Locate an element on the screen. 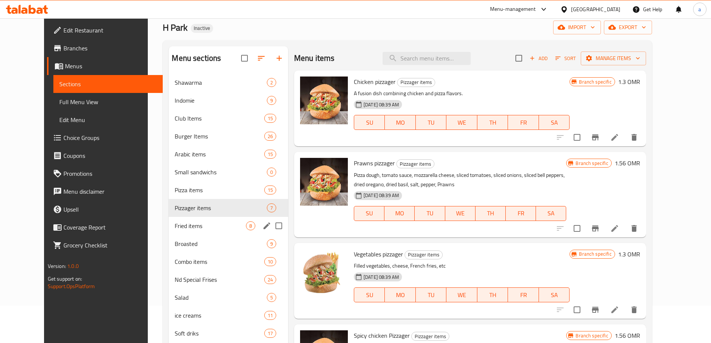  div: Pizzager items is located at coordinates (416, 82).